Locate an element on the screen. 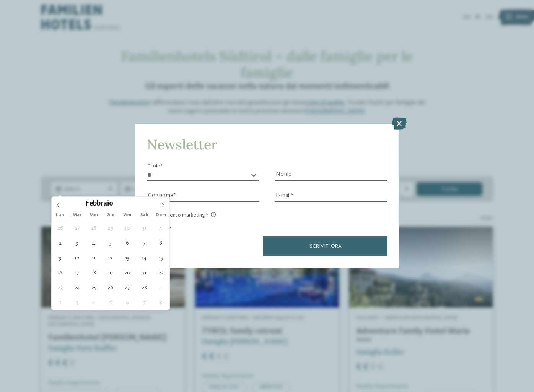 The width and height of the screenshot is (534, 392). span: Marzo 8, 2026 is located at coordinates (161, 302).